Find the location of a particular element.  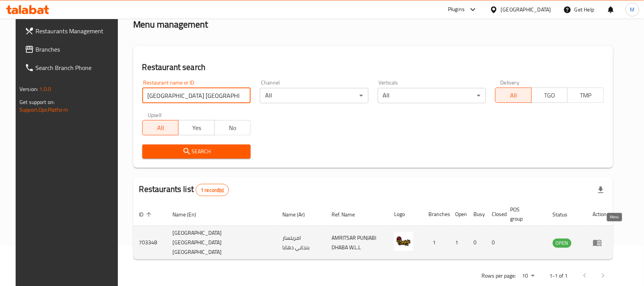

span: TMP is located at coordinates (585, 95).